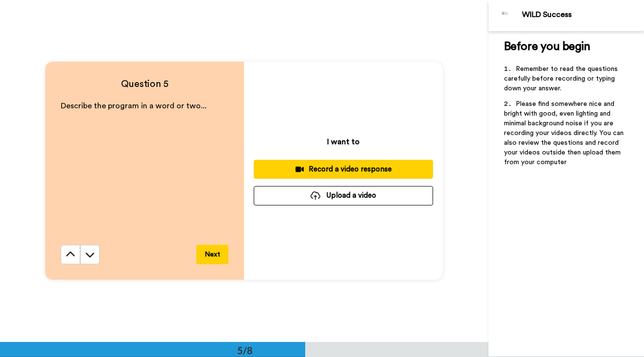 The width and height of the screenshot is (644, 357). I want to click on button: Next, so click(213, 255).